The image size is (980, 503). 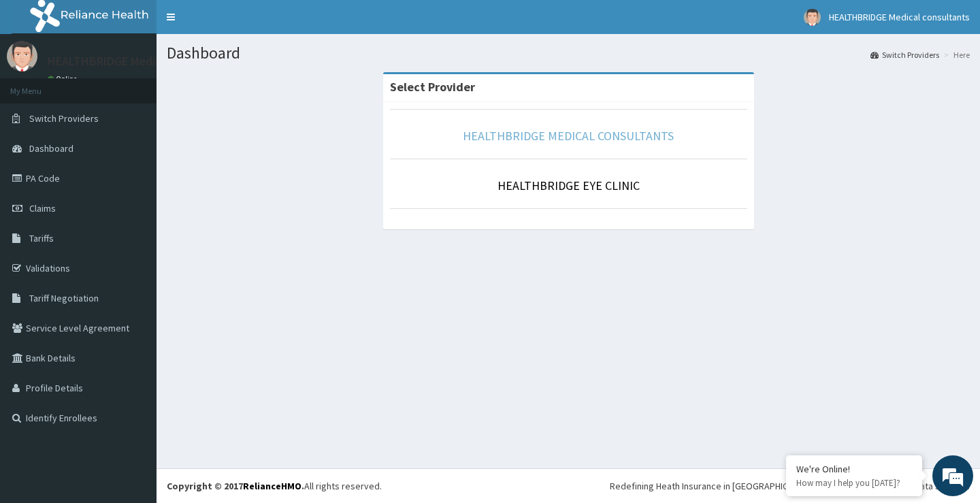 What do you see at coordinates (51, 149) in the screenshot?
I see `span: Dashboard` at bounding box center [51, 149].